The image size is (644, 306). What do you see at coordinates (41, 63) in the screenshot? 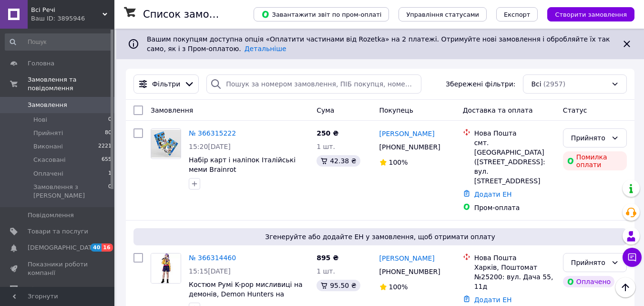
I see `span: Головна` at bounding box center [41, 63].